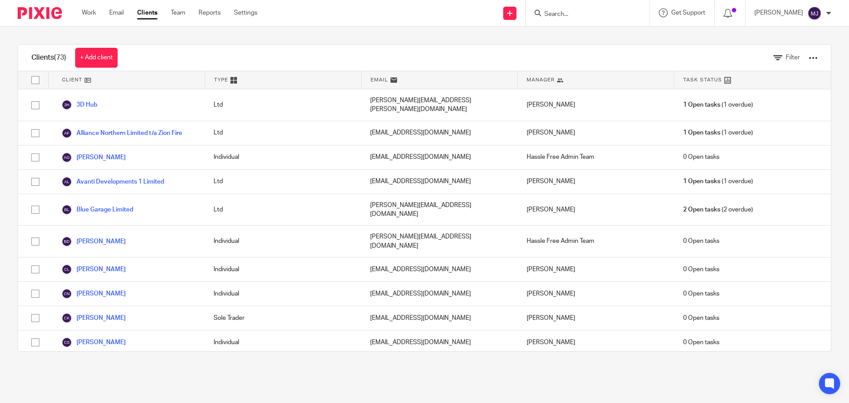 This screenshot has height=403, width=849. I want to click on div: Sole Trader, so click(283, 318).